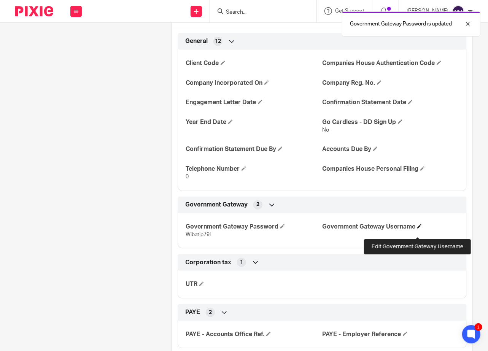 The image size is (488, 351). What do you see at coordinates (242, 263) in the screenshot?
I see `span: 1` at bounding box center [242, 263].